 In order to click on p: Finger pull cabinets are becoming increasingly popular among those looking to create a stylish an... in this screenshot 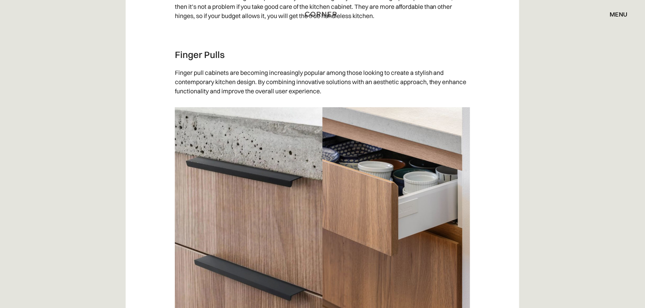, I will do `click(323, 82)`.